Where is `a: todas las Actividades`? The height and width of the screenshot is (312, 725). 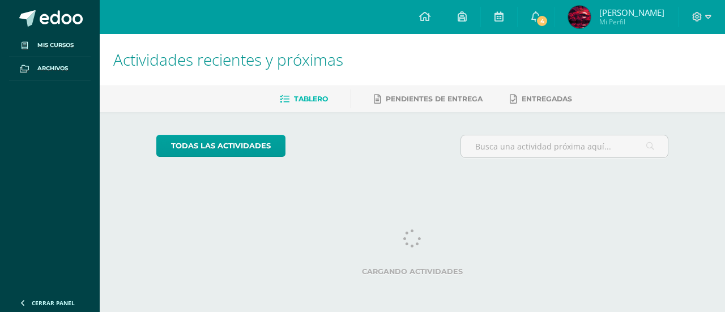 a: todas las Actividades is located at coordinates (221, 146).